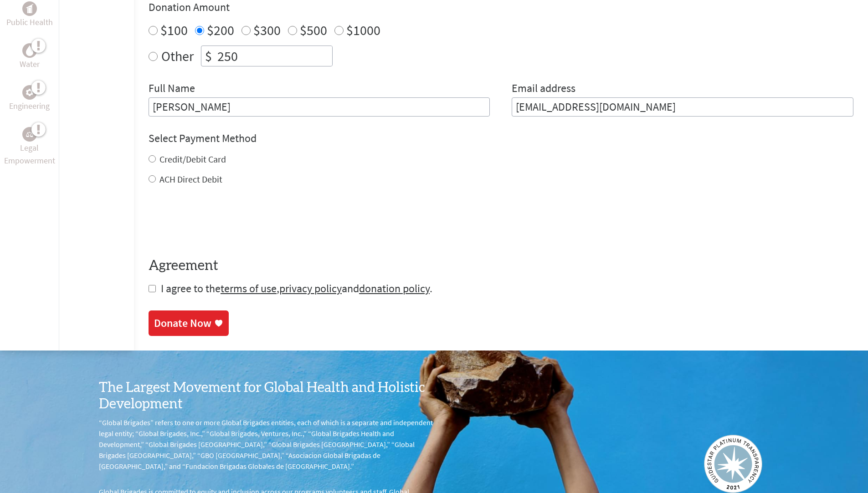 The image size is (868, 493). What do you see at coordinates (267, 396) in the screenshot?
I see `h3: The Largest Movement for Global Health and Holistic Development` at bounding box center [267, 396].